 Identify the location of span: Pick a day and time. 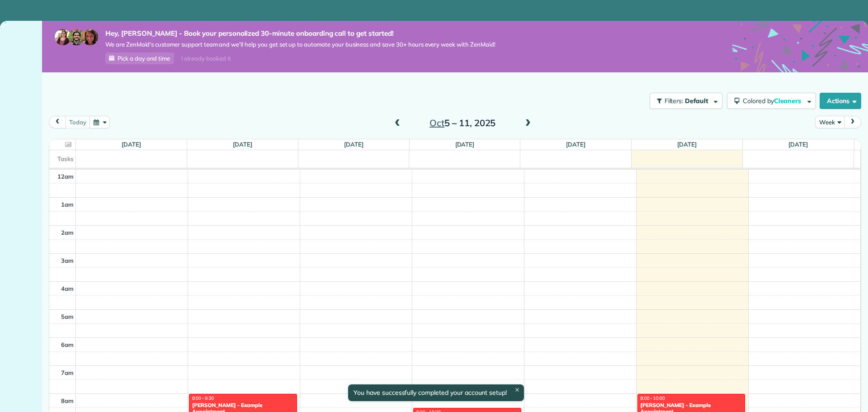
(144, 58).